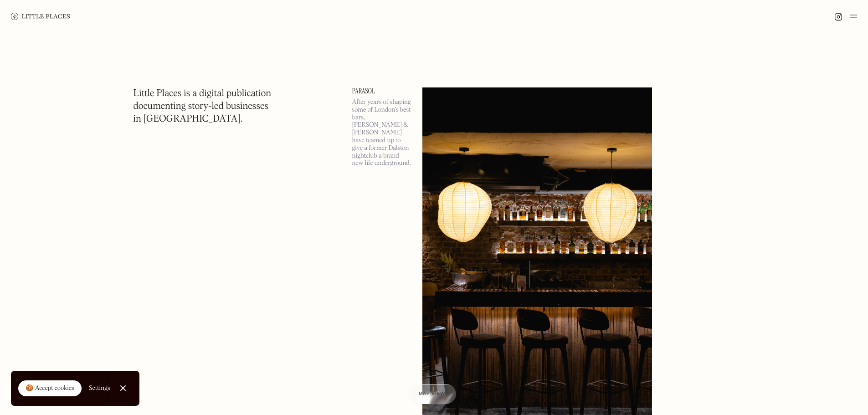 The image size is (868, 415). Describe the element at coordinates (50, 388) in the screenshot. I see `a: 🍪 Accept cookies` at that location.